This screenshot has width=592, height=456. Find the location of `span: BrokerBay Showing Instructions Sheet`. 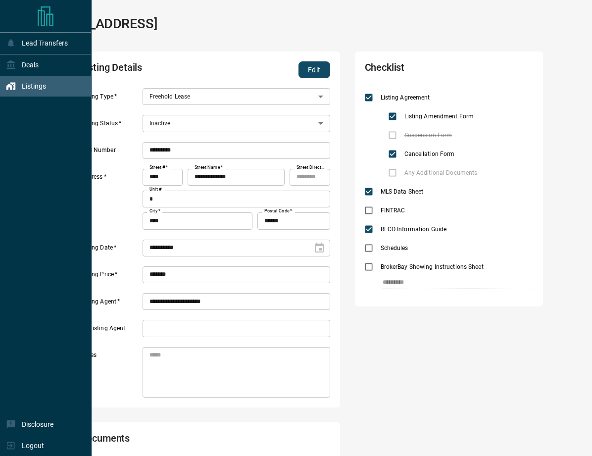

span: BrokerBay Showing Instructions Sheet is located at coordinates (432, 267).